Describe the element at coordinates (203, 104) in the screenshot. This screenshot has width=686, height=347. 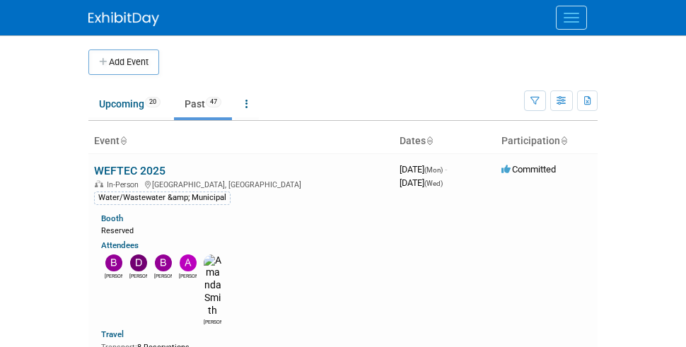
I see `a: Past47` at that location.